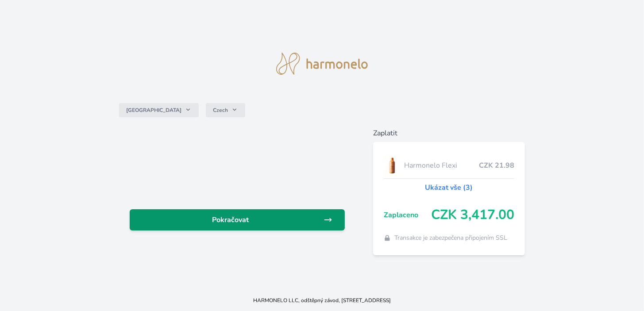 The height and width of the screenshot is (311, 644). Describe the element at coordinates (407, 215) in the screenshot. I see `span: Zaplaceno` at that location.